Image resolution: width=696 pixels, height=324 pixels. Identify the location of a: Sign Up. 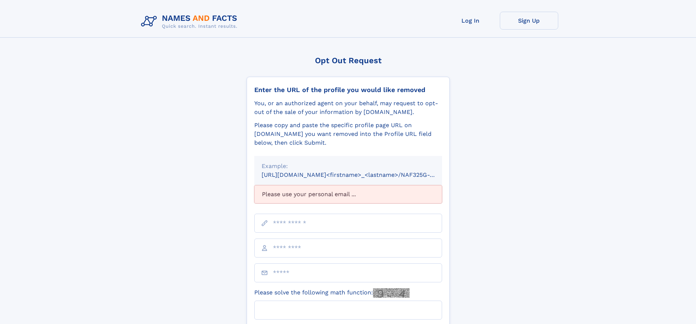
(529, 20).